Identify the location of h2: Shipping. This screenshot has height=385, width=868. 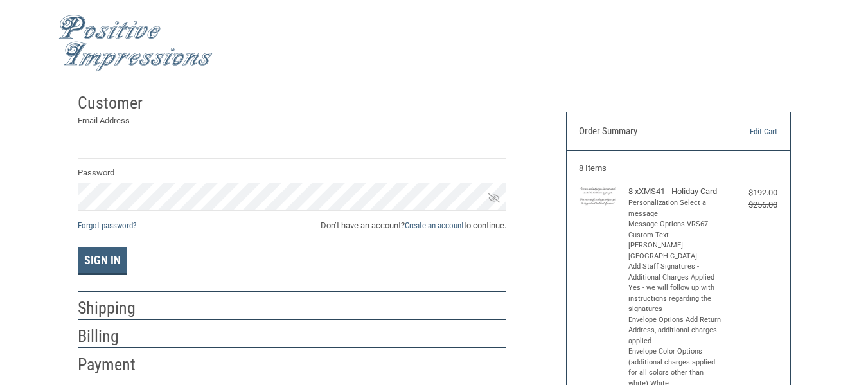
(115, 308).